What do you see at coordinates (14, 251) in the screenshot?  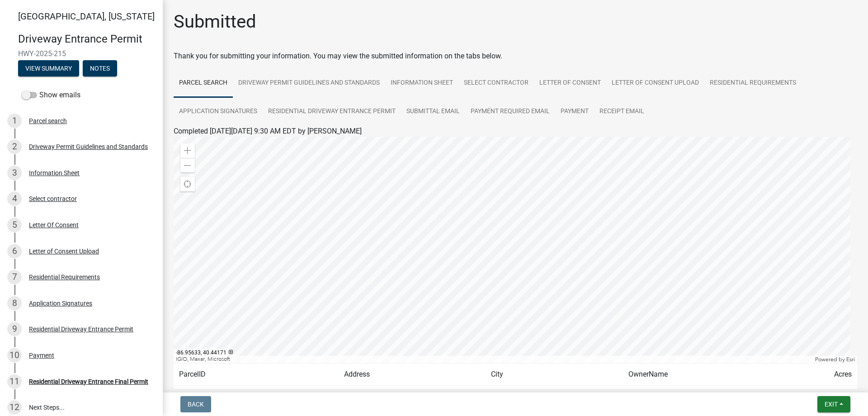 I see `div: 6` at bounding box center [14, 251].